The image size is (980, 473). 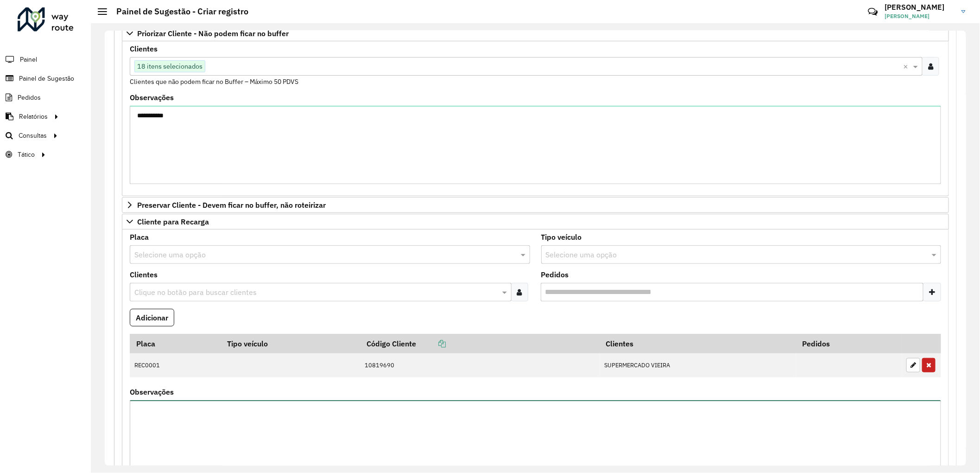 What do you see at coordinates (535, 119) in the screenshot?
I see `div: Priorizar Cliente - Não podem ficar no buffer` at bounding box center [535, 119].